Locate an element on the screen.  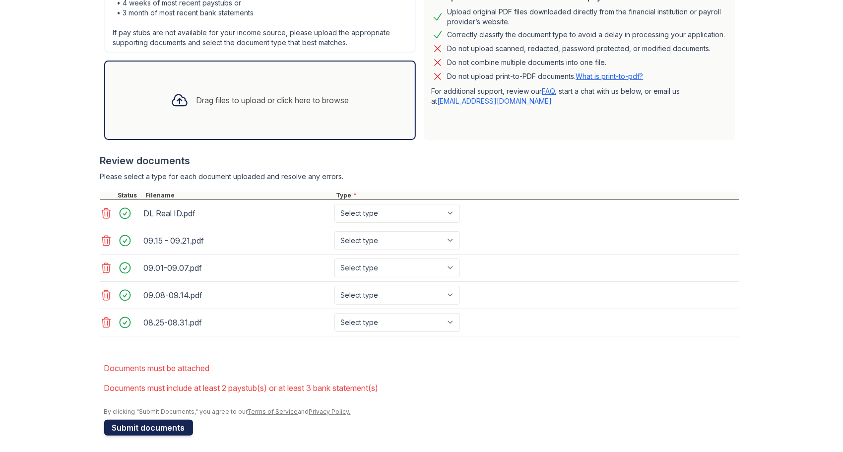
div: Review documents is located at coordinates (420, 161).